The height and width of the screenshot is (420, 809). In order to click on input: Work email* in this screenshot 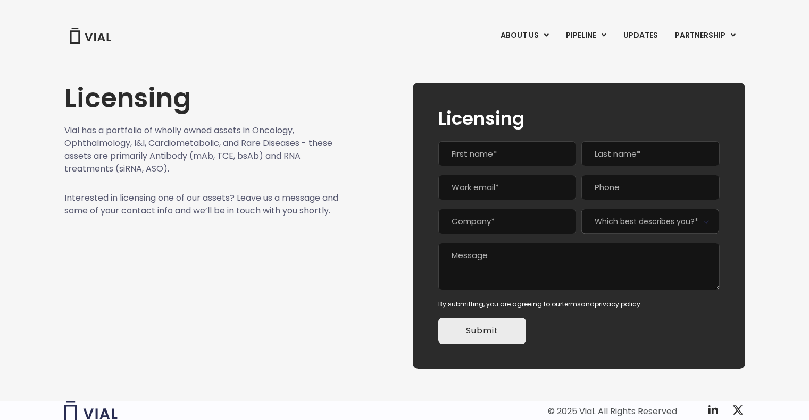, I will do `click(507, 188)`.